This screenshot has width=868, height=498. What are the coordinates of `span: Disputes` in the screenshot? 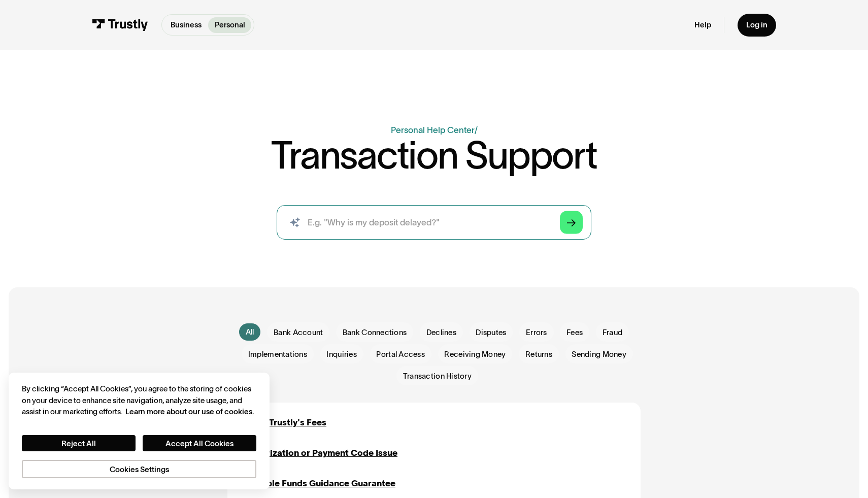 It's located at (491, 332).